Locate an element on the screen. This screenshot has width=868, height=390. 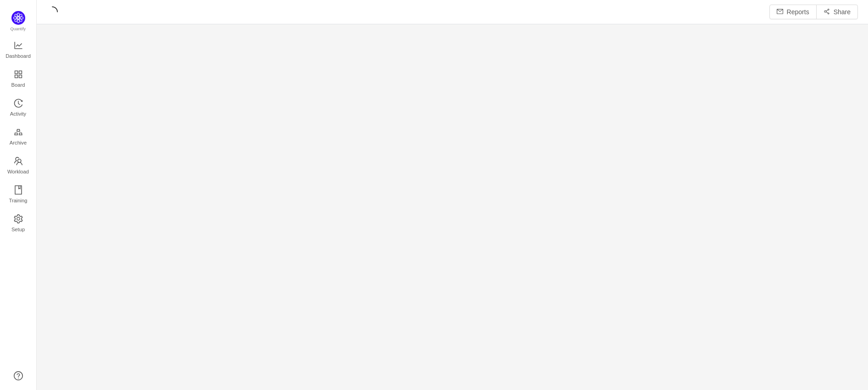
span: Workload is located at coordinates (18, 171).